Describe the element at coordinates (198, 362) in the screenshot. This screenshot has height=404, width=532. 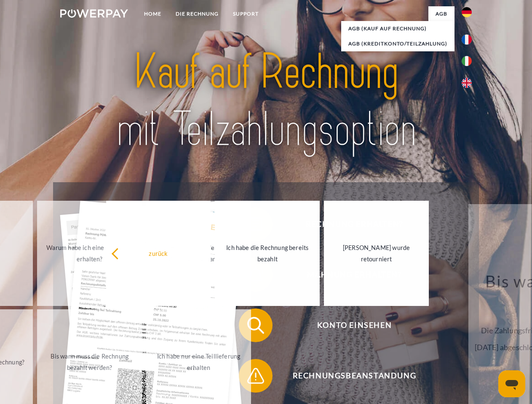
I see `div: Ich habe nur eine Teillieferung erhalten` at that location.